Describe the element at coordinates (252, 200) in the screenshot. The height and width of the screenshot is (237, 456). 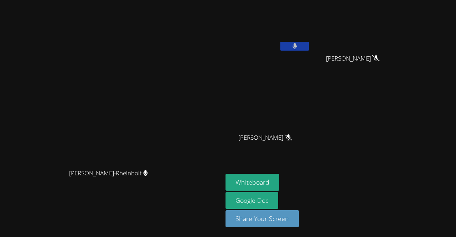
I see `a: Google Doc` at that location.